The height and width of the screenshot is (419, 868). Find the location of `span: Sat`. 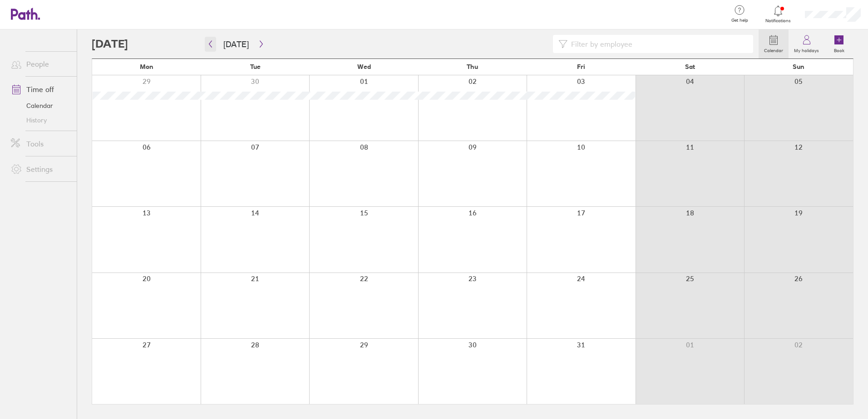

span: Sat is located at coordinates (690, 67).